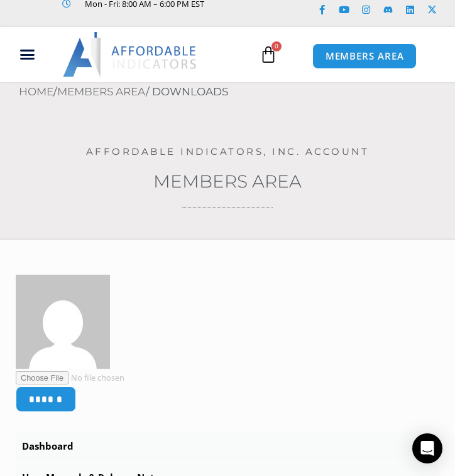 This screenshot has width=455, height=476. Describe the element at coordinates (228, 447) in the screenshot. I see `a: Dashboard` at that location.